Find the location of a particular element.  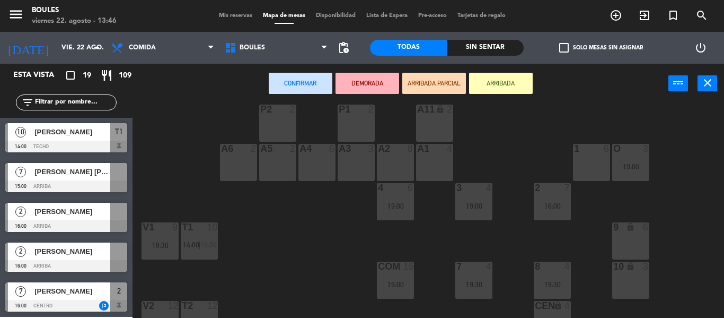

span: 10 is located at coordinates (21, 132).